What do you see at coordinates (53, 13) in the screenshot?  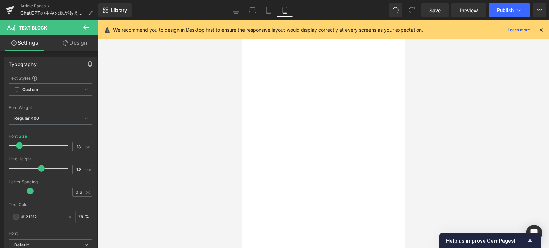 I see `span: ChatGPTの生みの親があえて“手書きノート”を選ぶ理由` at bounding box center [53, 13].